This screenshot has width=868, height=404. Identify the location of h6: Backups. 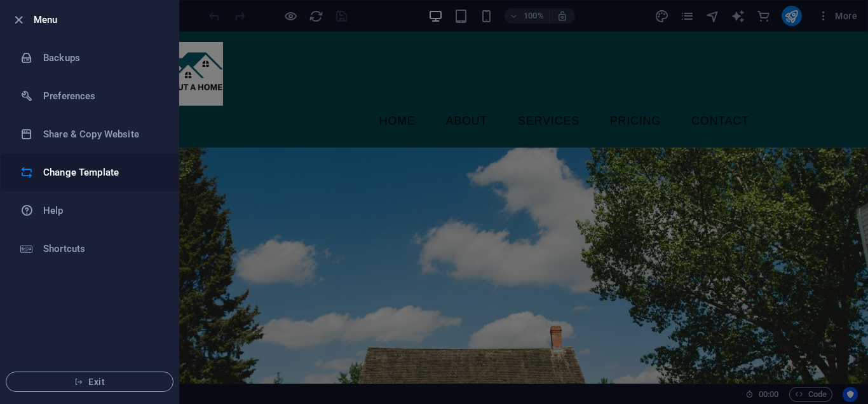
(102, 58).